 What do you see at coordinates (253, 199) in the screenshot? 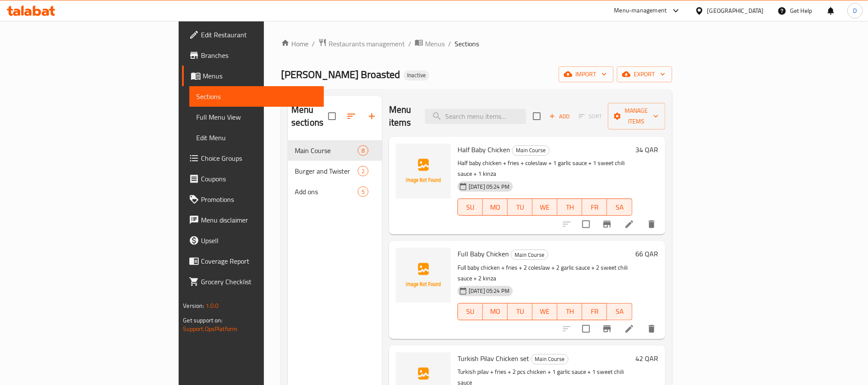
I see `a: Promotions` at bounding box center [253, 199].